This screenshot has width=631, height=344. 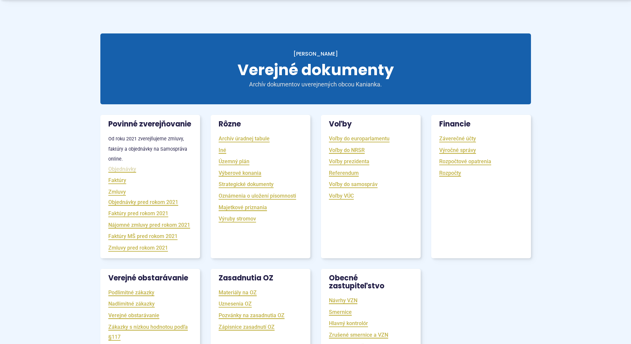 I want to click on a: Voľby do europarlamentu, so click(x=359, y=138).